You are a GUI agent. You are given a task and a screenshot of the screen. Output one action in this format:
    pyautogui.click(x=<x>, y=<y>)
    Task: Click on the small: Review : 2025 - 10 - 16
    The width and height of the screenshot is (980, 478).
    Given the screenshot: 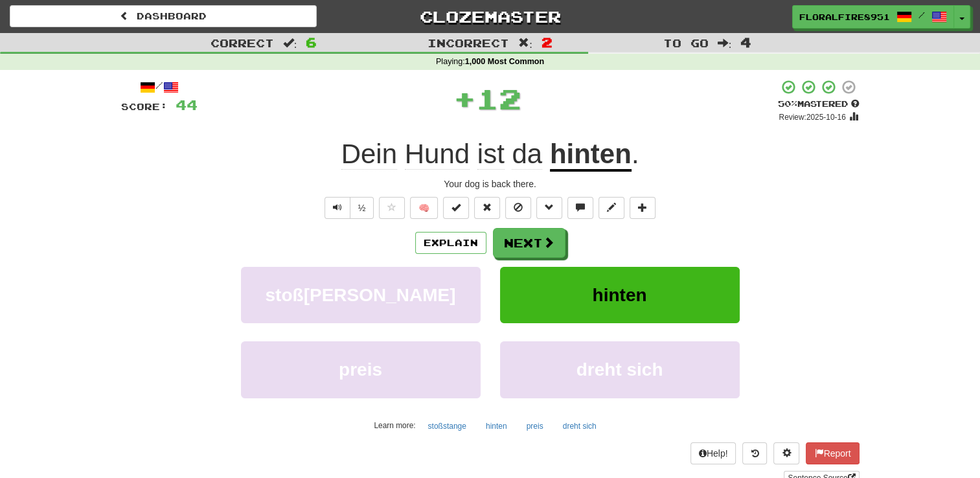 What is the action you would take?
    pyautogui.click(x=812, y=118)
    